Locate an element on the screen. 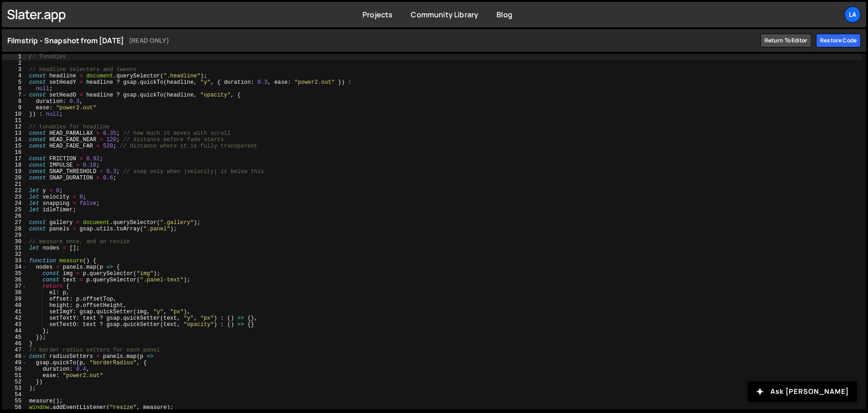 This screenshot has width=868, height=413. div: 48 is located at coordinates (15, 357).